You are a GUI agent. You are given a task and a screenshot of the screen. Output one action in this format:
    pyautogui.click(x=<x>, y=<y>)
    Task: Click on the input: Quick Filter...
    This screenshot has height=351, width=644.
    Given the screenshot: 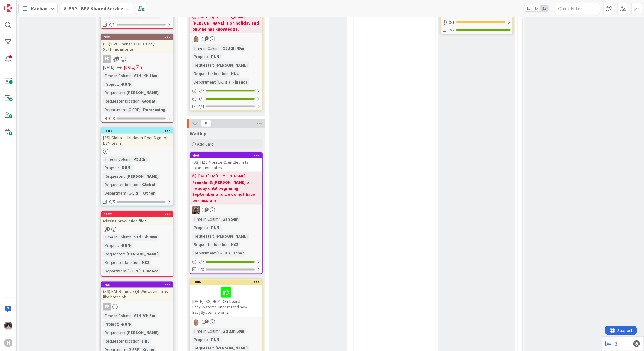 What is the action you would take?
    pyautogui.click(x=578, y=8)
    